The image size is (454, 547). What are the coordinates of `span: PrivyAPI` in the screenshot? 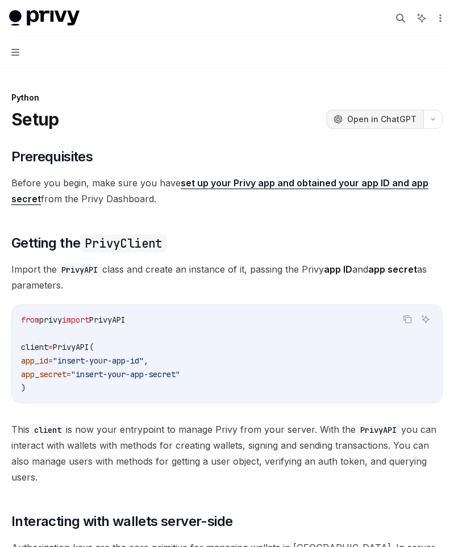 It's located at (107, 320).